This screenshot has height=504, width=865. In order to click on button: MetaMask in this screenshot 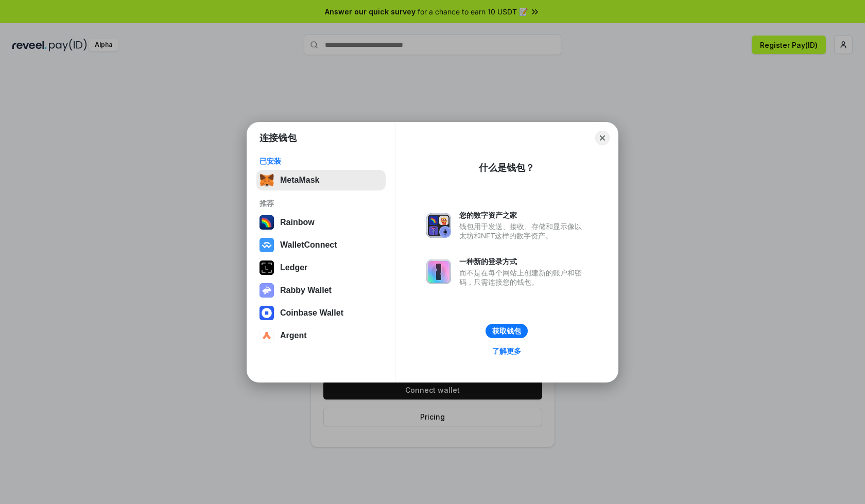, I will do `click(320, 180)`.